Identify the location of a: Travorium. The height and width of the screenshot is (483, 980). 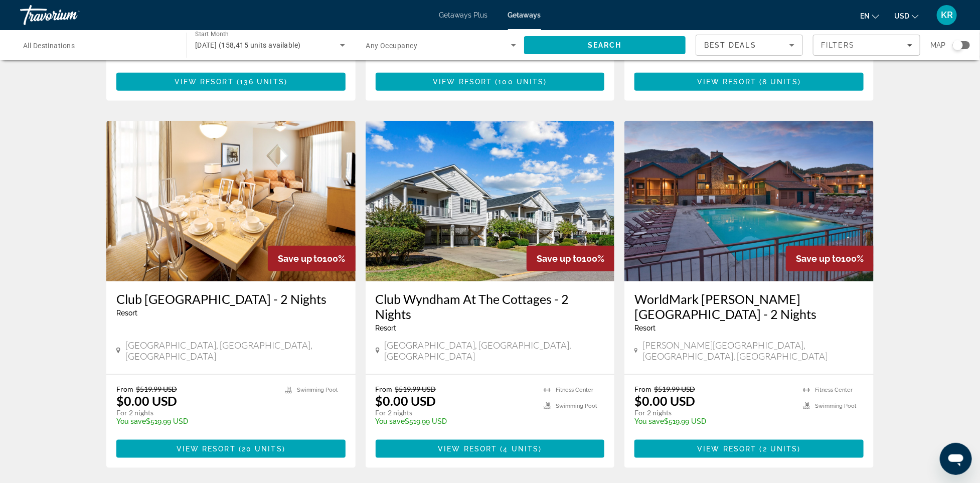
(70, 15).